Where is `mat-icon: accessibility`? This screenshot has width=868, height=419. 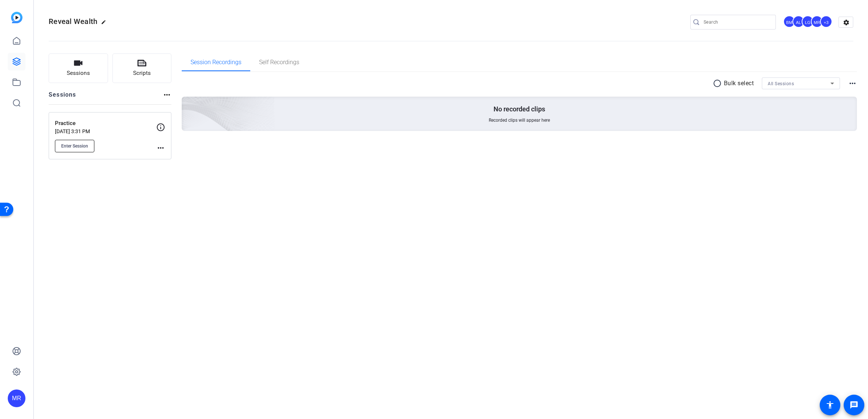 mat-icon: accessibility is located at coordinates (830, 405).